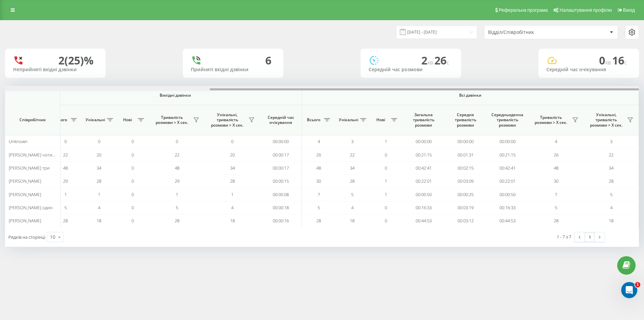 Image resolution: width=644 pixels, height=320 pixels. I want to click on span: Унікальні, тривалість розмови > Х сек., so click(227, 120).